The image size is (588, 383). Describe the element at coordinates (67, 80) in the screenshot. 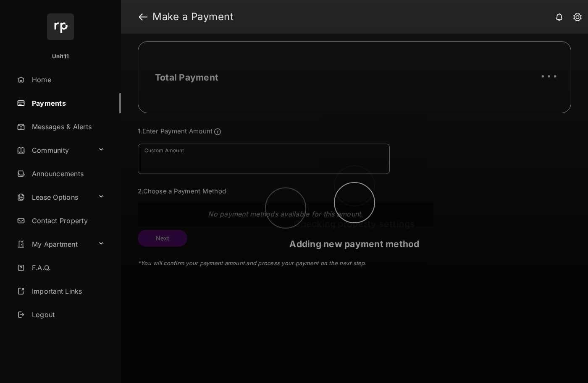

I see `a: Home` at that location.